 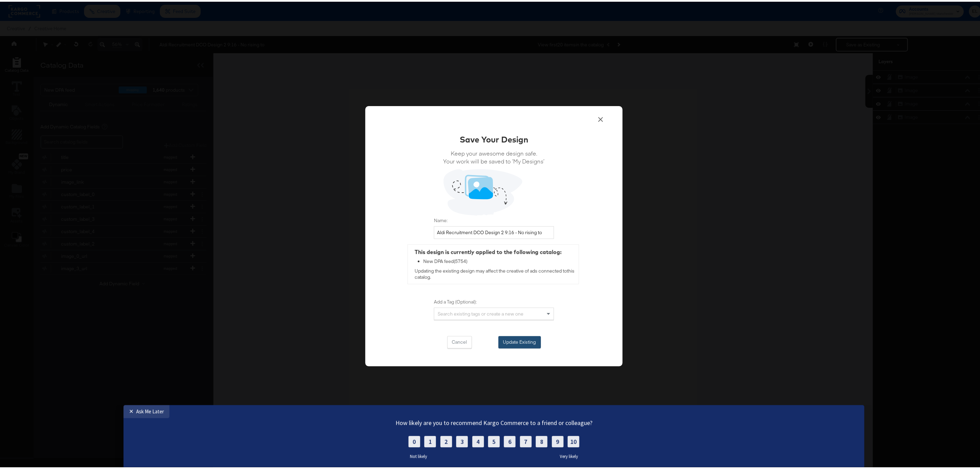 What do you see at coordinates (494, 312) in the screenshot?
I see `div: Search existing tags or create a new one` at bounding box center [494, 312].